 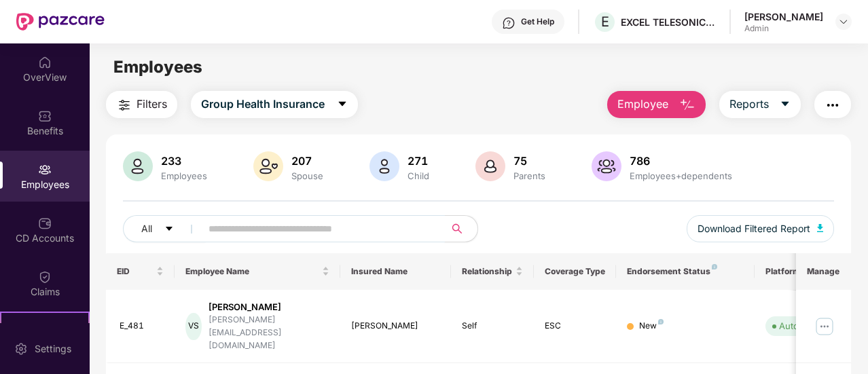 I want to click on button: Filters, so click(x=141, y=105).